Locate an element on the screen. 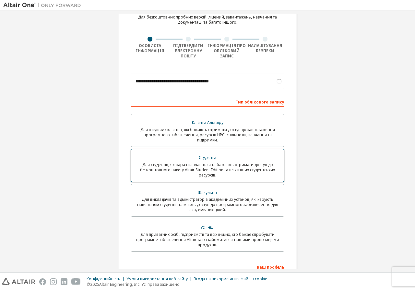  font: Факультет is located at coordinates (207, 192).